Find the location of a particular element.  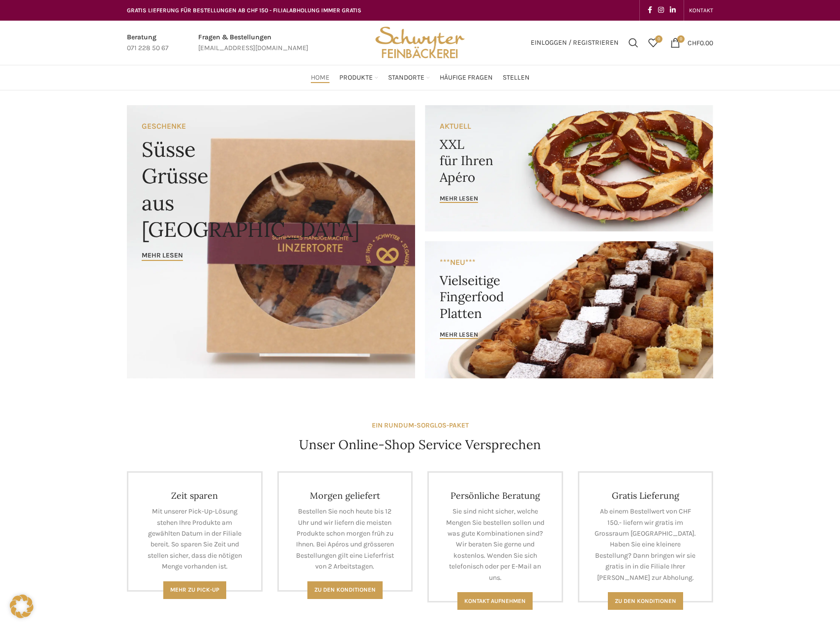

div: Main navigation is located at coordinates (420, 78).